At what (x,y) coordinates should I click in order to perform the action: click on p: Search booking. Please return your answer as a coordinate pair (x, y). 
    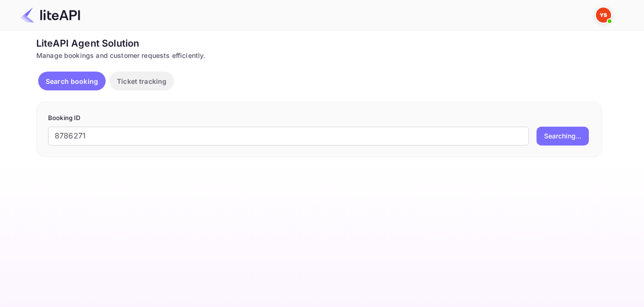
    Looking at the image, I should click on (72, 81).